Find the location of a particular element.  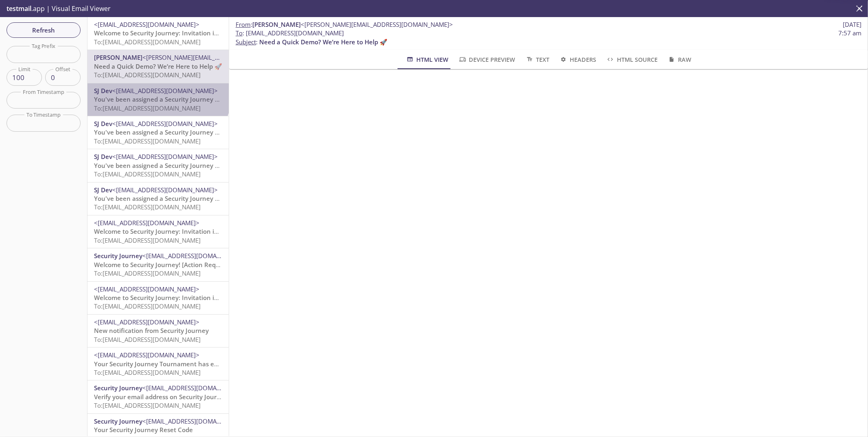

span: Raw is located at coordinates (679, 59).